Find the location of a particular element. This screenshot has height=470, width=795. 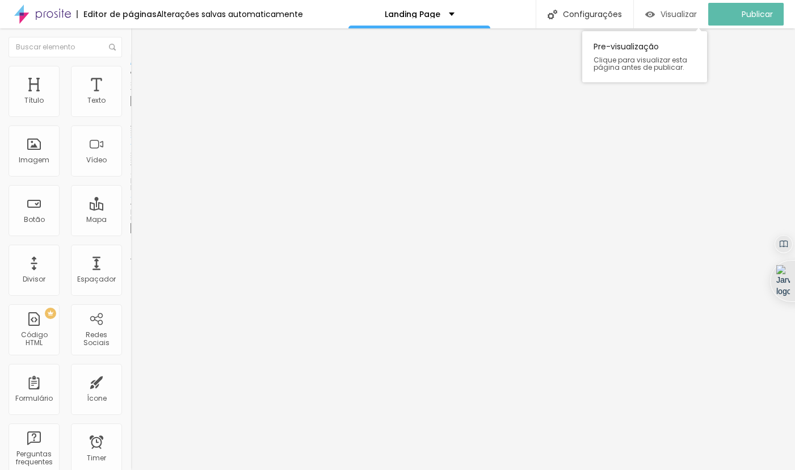

div: Formulário is located at coordinates (34, 398).